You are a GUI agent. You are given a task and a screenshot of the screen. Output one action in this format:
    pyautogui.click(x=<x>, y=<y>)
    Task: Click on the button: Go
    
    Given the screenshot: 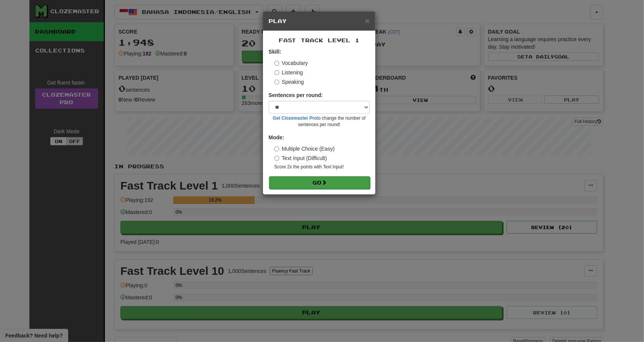 What is the action you would take?
    pyautogui.click(x=319, y=183)
    